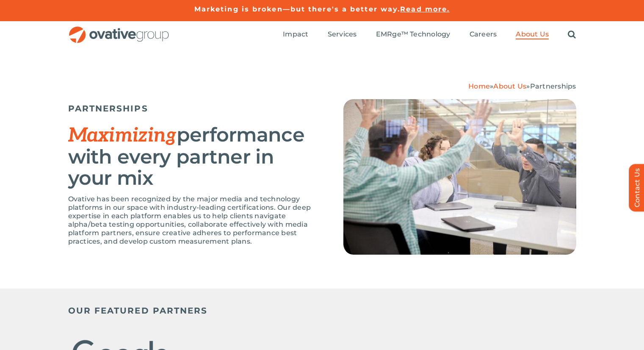 This screenshot has height=350, width=644. Describe the element at coordinates (195, 108) in the screenshot. I see `h5: PARTNERSHIPS` at that location.